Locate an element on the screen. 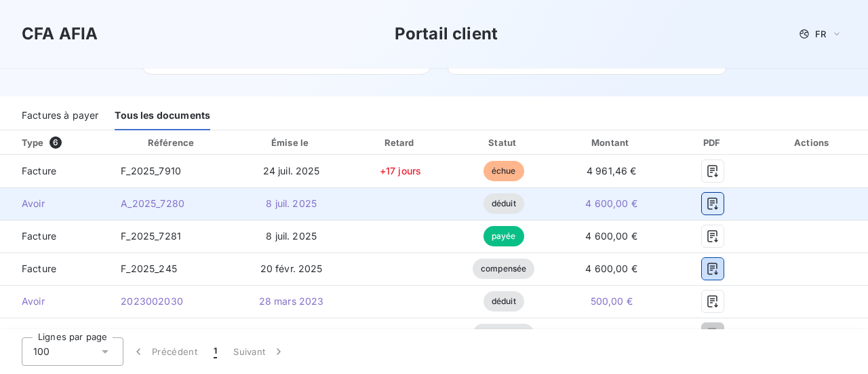 The width and height of the screenshot is (868, 374). div: Statut is located at coordinates (504, 142).